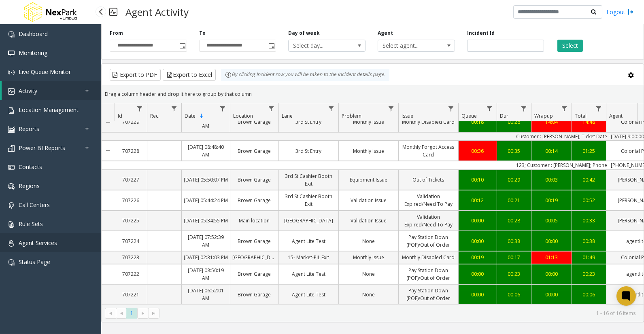 This screenshot has height=334, width=644. What do you see at coordinates (589, 200) in the screenshot?
I see `a: 00:52` at bounding box center [589, 200].